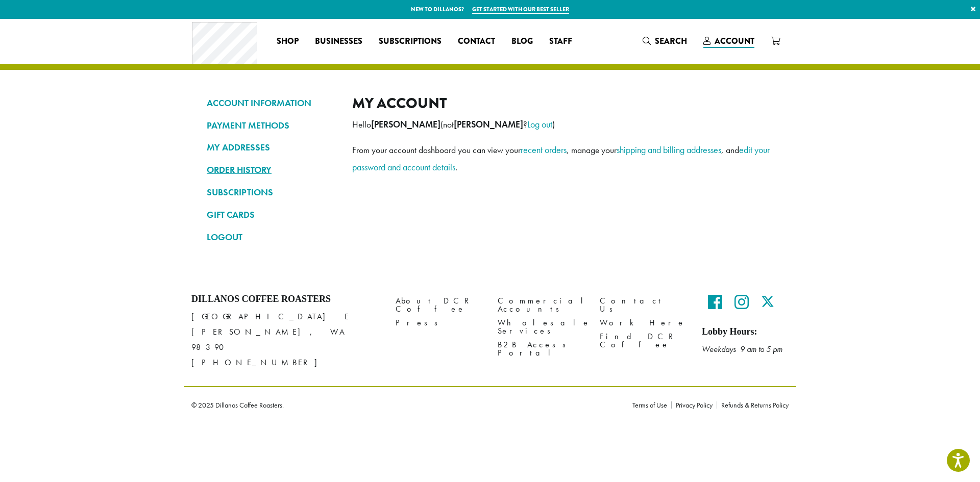 The image size is (980, 482). Describe the element at coordinates (439, 304) in the screenshot. I see `a: About DCR Coffee` at that location.